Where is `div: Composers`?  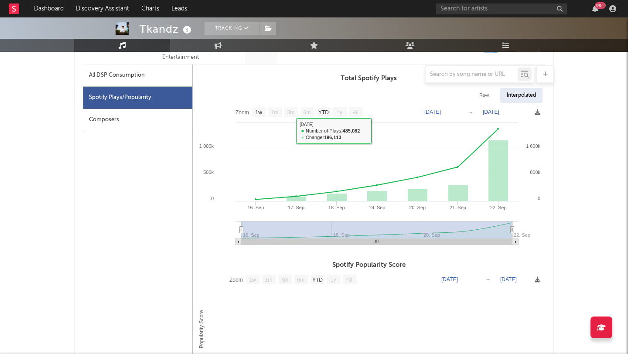 div: Composers is located at coordinates (138, 120).